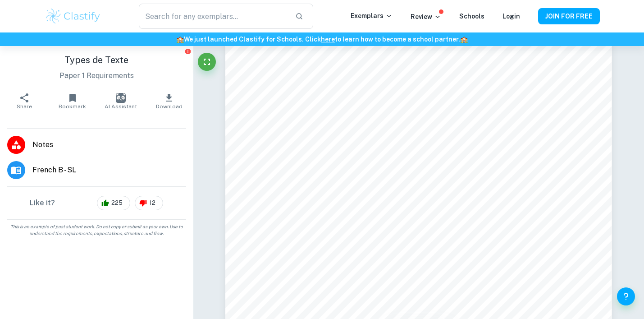  I want to click on button: Report issue, so click(188, 51).